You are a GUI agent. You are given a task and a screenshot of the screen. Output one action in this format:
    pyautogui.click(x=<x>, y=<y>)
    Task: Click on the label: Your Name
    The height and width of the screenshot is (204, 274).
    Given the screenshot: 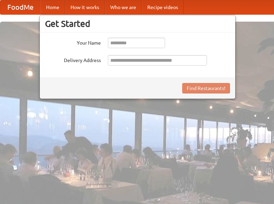 What is the action you would take?
    pyautogui.click(x=73, y=42)
    